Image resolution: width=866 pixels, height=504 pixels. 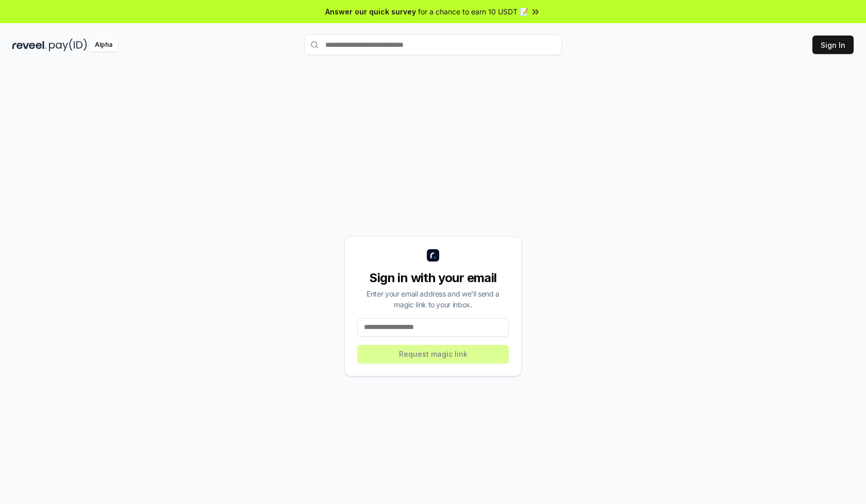 I want to click on img: reveel_dark, so click(x=30, y=45).